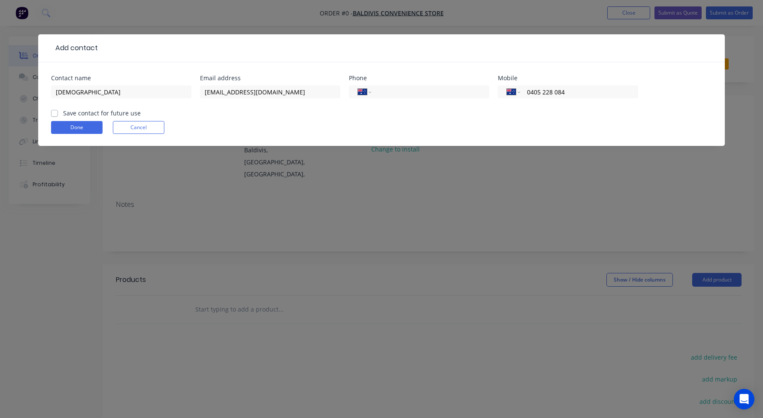 The width and height of the screenshot is (763, 418). Describe the element at coordinates (77, 127) in the screenshot. I see `button: Done` at that location.